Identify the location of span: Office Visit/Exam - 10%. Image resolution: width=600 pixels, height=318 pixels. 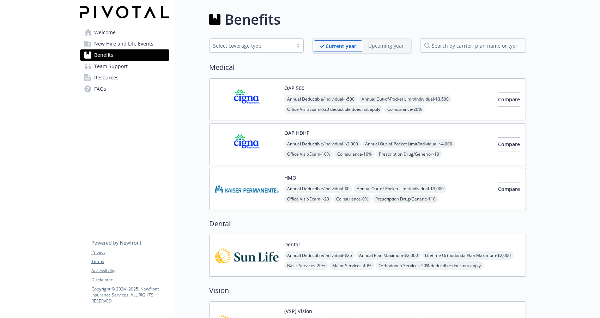
(309, 154).